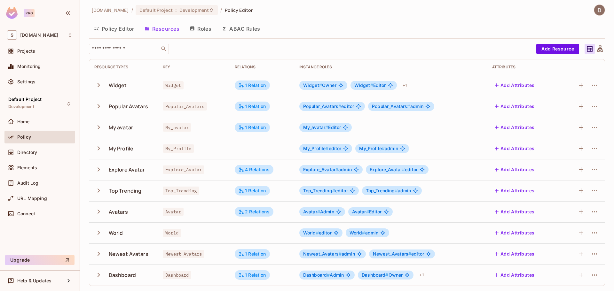 This screenshot has width=614, height=291. Describe the element at coordinates (26, 51) in the screenshot. I see `span: Projects` at that location.